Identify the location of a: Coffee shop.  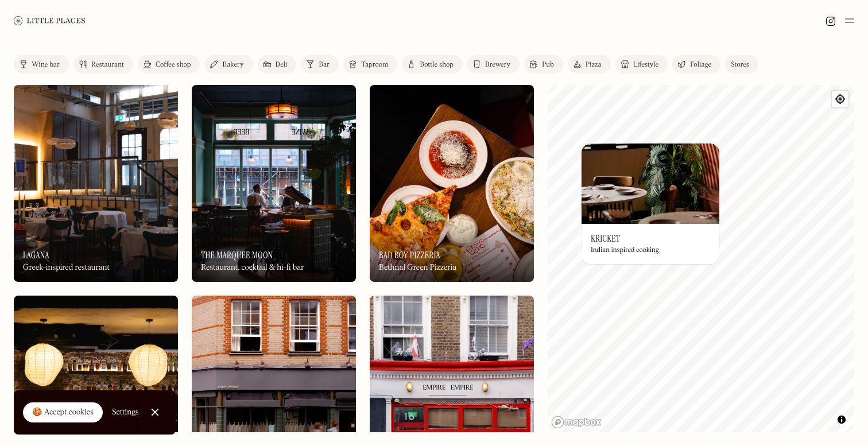
(169, 65).